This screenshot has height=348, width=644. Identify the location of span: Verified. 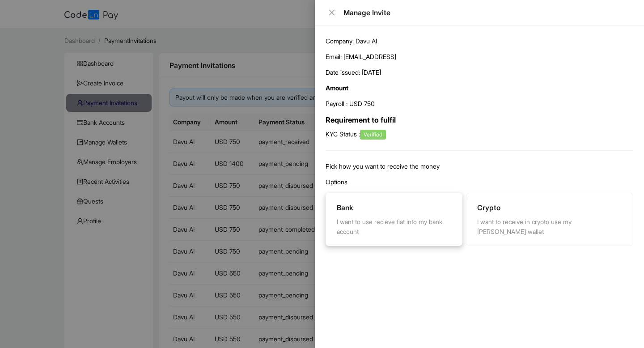
(373, 135).